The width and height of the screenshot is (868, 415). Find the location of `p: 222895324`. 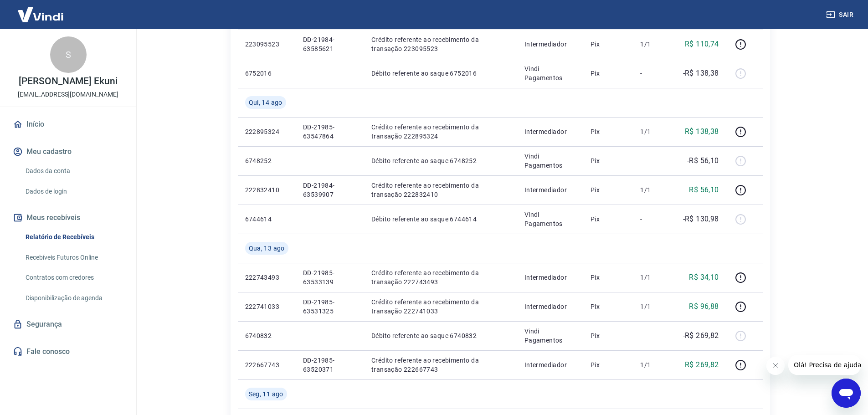

p: 222895324 is located at coordinates (267, 132).